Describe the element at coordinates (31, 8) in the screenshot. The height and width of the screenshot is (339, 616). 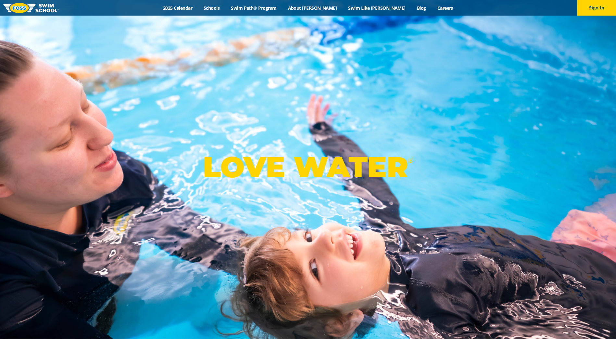
I see `img: FOSS Swim School Logo` at that location.